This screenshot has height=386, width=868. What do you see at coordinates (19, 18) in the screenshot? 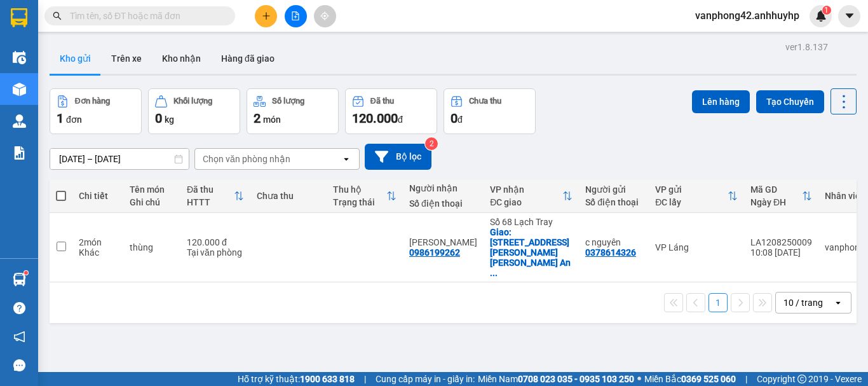
I see `img: logo-vxr` at bounding box center [19, 18].